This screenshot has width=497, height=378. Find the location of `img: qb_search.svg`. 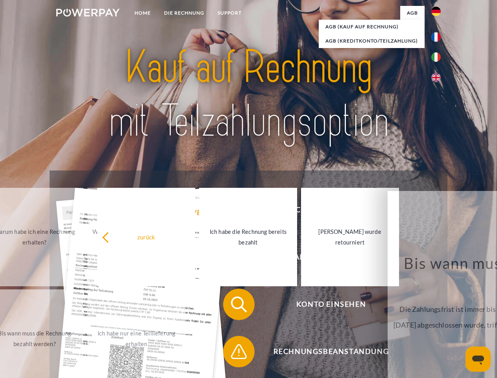

img: qb_search.svg is located at coordinates (239, 304).